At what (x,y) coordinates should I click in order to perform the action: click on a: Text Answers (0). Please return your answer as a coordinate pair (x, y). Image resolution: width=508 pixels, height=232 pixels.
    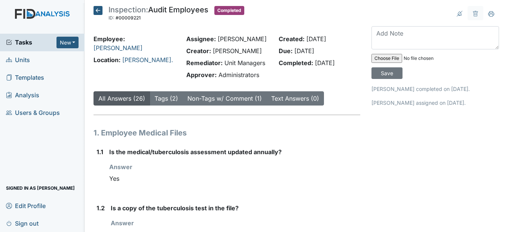
    Looking at the image, I should click on (295, 98).